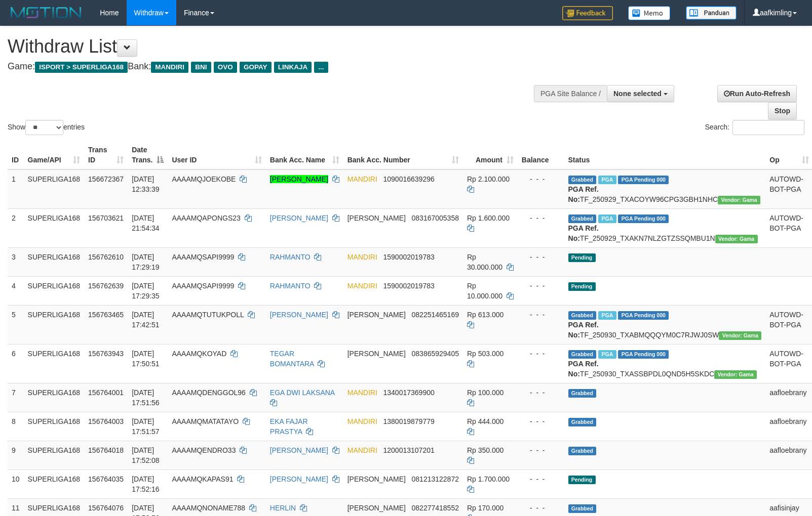 The height and width of the screenshot is (516, 812). Describe the element at coordinates (485, 508) in the screenshot. I see `span: Rp 170.000` at that location.